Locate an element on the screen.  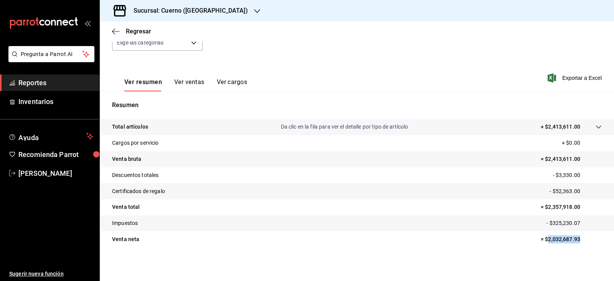
p: Venta neta is located at coordinates (125, 239).